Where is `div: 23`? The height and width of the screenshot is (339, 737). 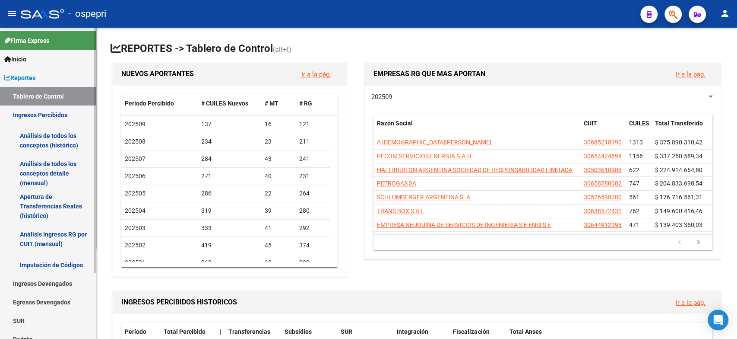
div: 23 is located at coordinates (279, 141).